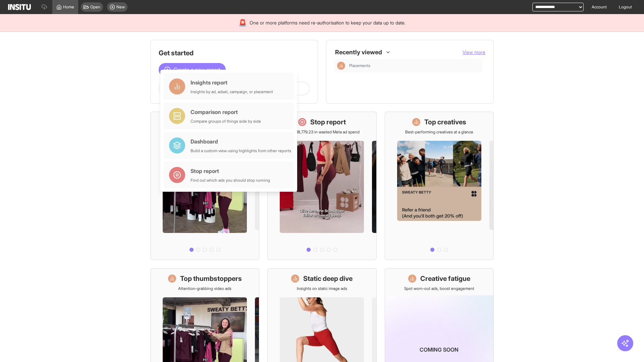 The image size is (644, 362). Describe the element at coordinates (192, 70) in the screenshot. I see `button: Create a new report` at that location.